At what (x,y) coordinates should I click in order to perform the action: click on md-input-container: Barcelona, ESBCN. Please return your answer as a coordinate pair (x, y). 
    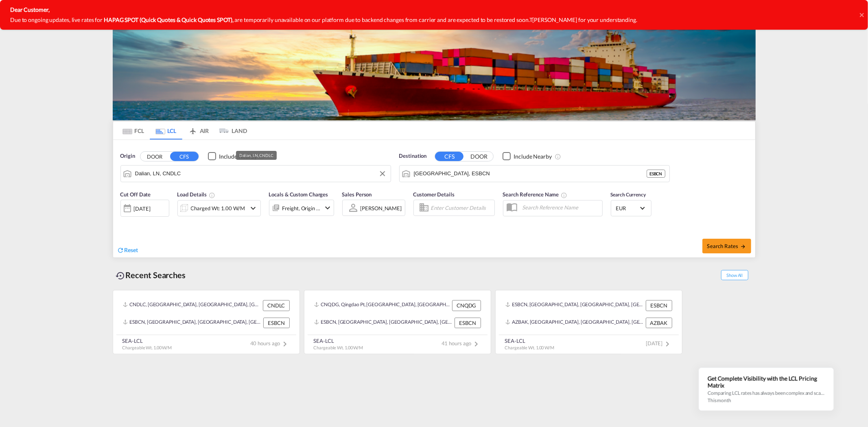
    Looking at the image, I should click on (535, 174).